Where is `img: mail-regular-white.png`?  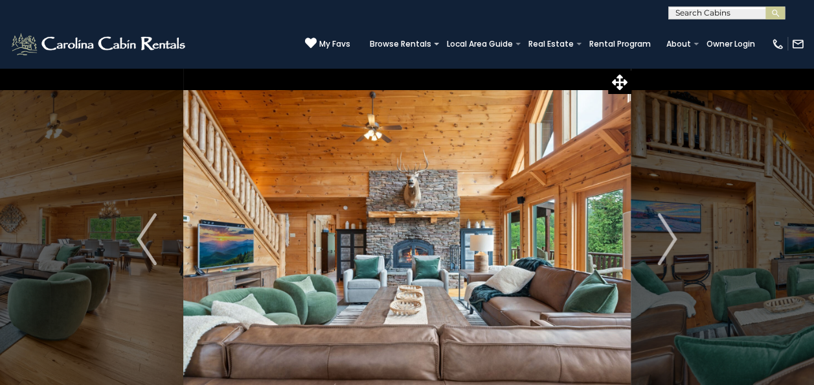 img: mail-regular-white.png is located at coordinates (798, 44).